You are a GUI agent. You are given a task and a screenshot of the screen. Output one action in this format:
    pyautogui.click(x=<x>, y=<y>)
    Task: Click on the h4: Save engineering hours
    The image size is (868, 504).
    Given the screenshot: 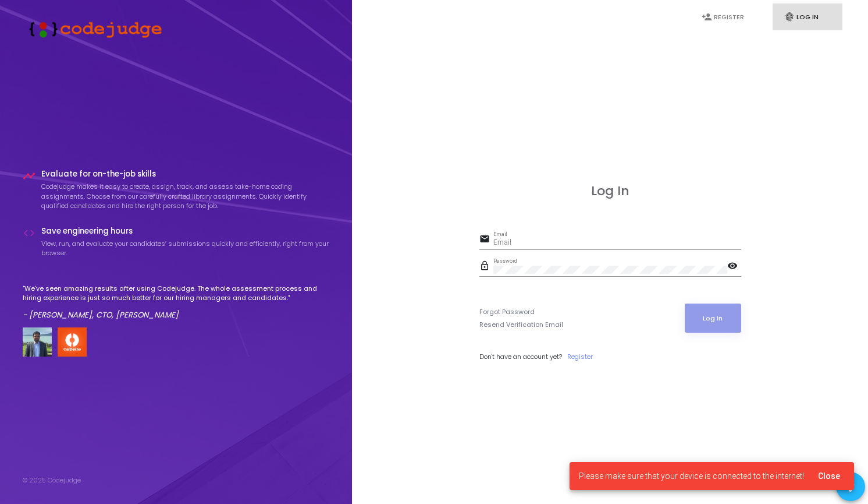 What is the action you would take?
    pyautogui.click(x=185, y=231)
    